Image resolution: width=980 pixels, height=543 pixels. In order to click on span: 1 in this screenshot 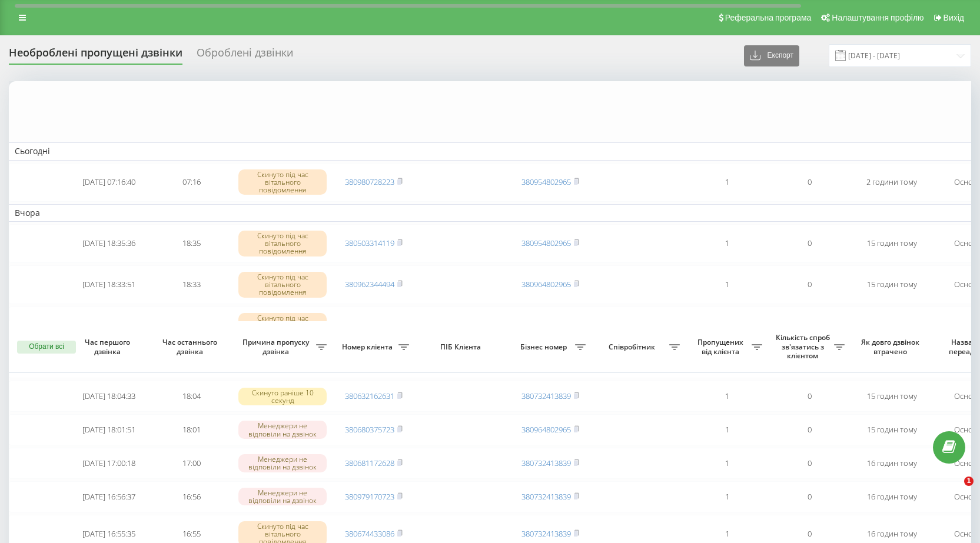, I will do `click(969, 481)`.